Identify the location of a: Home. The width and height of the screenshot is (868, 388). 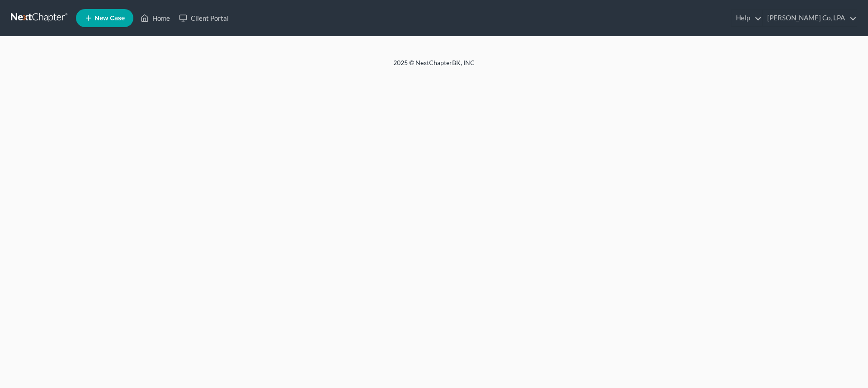
(155, 18).